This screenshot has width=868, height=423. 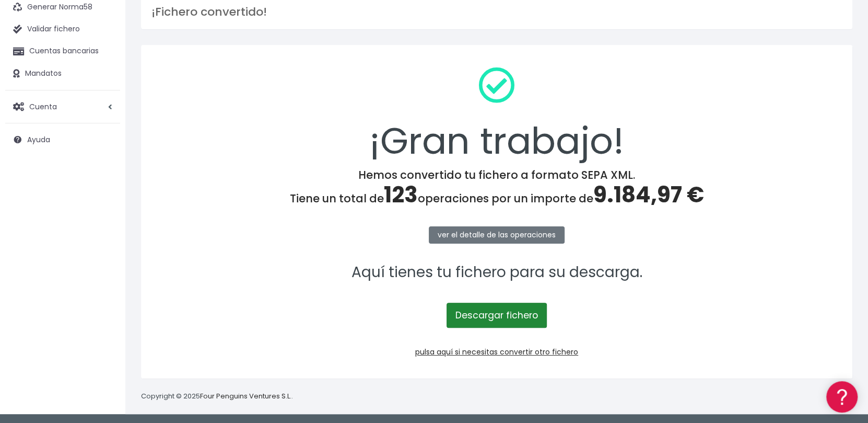 I want to click on a: Four Penguins Ventures S.L., so click(x=246, y=396).